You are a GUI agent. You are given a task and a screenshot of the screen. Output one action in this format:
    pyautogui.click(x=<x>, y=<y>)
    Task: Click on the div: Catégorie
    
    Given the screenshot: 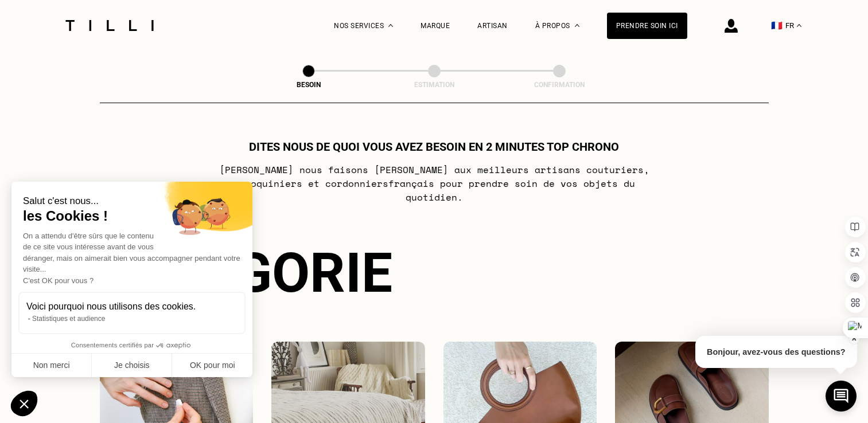 What is the action you would take?
    pyautogui.click(x=434, y=273)
    